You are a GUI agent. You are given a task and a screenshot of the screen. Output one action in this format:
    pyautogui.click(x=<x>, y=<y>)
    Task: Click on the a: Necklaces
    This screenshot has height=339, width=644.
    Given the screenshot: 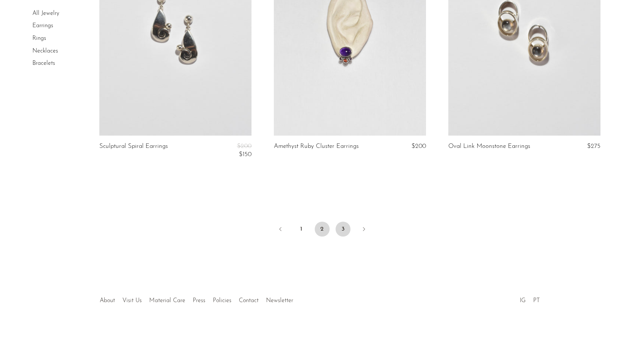 What is the action you would take?
    pyautogui.click(x=45, y=51)
    